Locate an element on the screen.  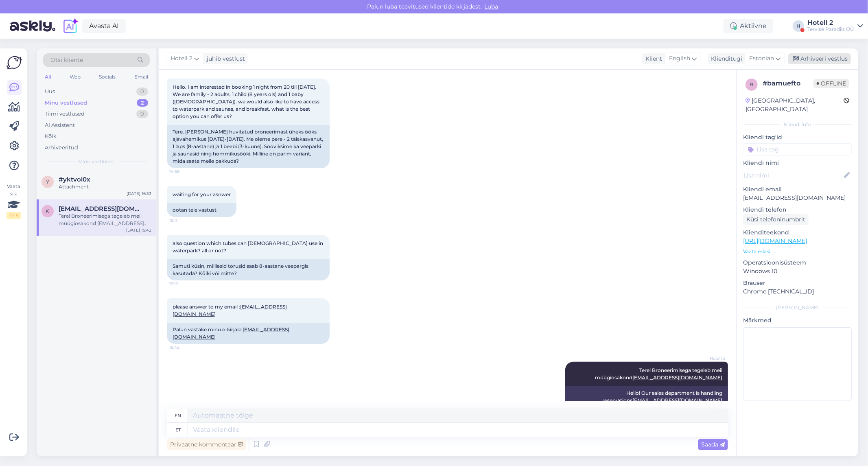
div: et is located at coordinates (178, 430).